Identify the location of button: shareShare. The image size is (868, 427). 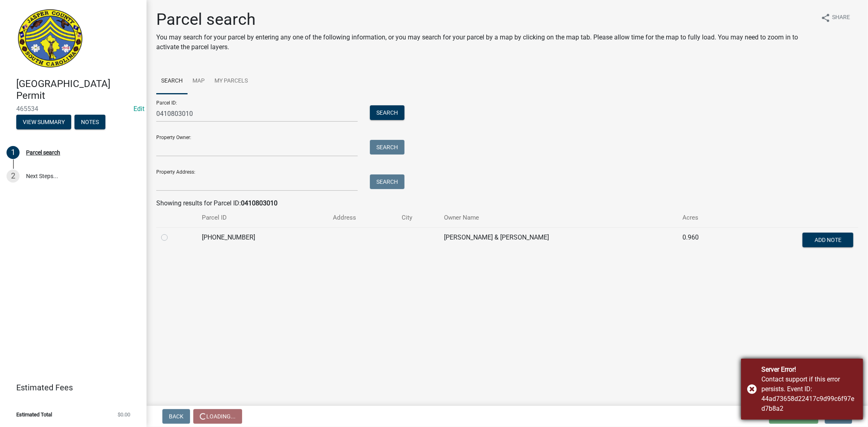
(835, 17).